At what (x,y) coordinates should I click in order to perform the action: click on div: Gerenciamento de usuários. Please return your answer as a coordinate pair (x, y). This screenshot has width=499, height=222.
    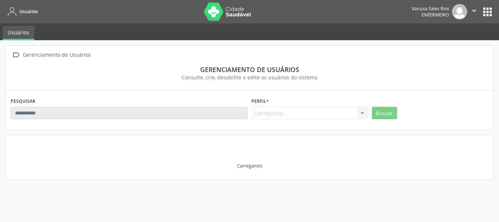
    Looking at the image, I should click on (250, 69).